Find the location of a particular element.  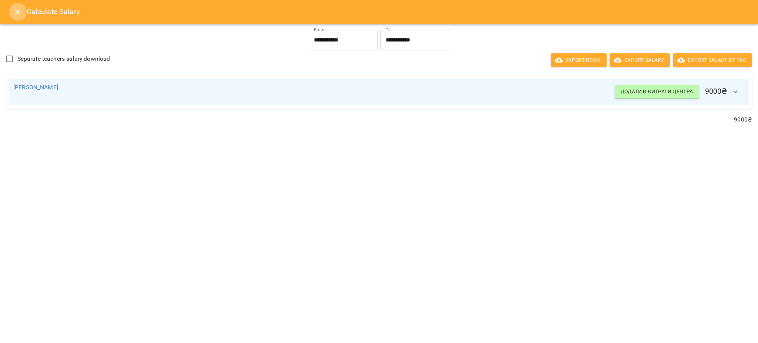

span: Separate teachers salary download is located at coordinates (64, 59).